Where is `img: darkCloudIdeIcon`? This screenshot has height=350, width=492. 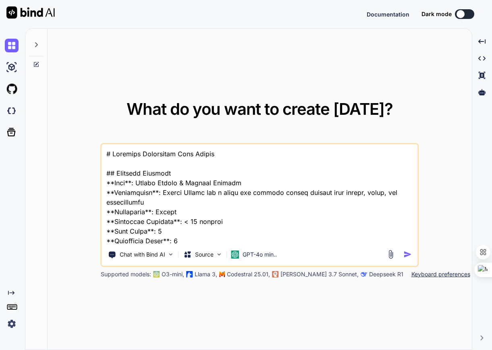
img: darkCloudIdeIcon is located at coordinates (12, 111).